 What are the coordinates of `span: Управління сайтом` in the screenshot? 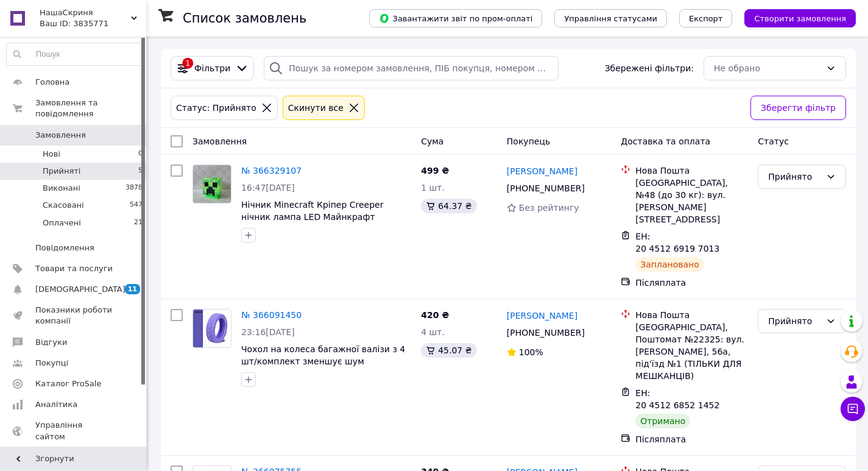 It's located at (74, 431).